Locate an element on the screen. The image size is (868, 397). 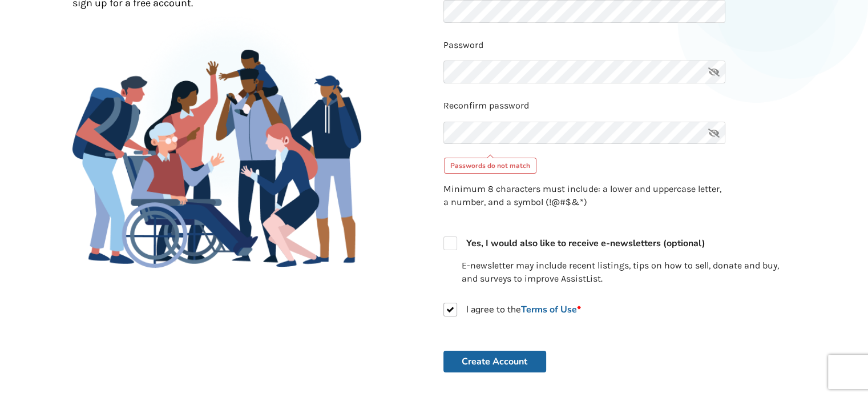
label: I agree to the is located at coordinates (512, 310).